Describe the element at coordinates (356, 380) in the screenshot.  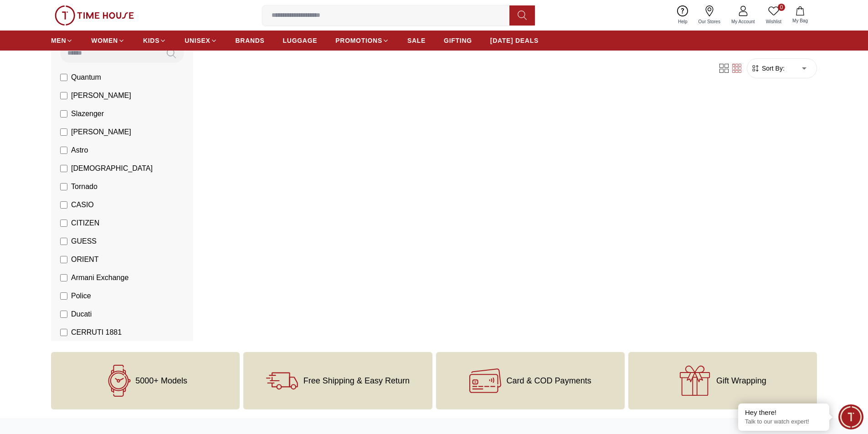
I see `span: Free Shipping & Easy Return` at that location.